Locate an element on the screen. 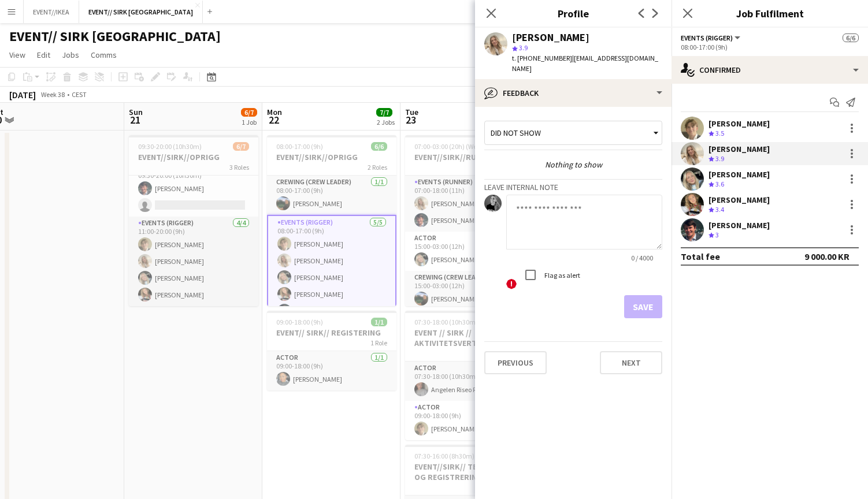 Image resolution: width=868 pixels, height=499 pixels. span: 7/7 is located at coordinates (384, 112).